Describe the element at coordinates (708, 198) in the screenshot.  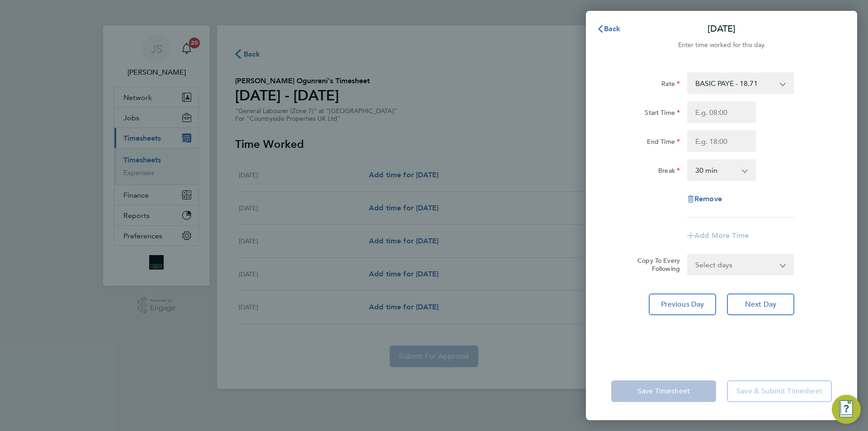
I see `span: Remove` at that location.